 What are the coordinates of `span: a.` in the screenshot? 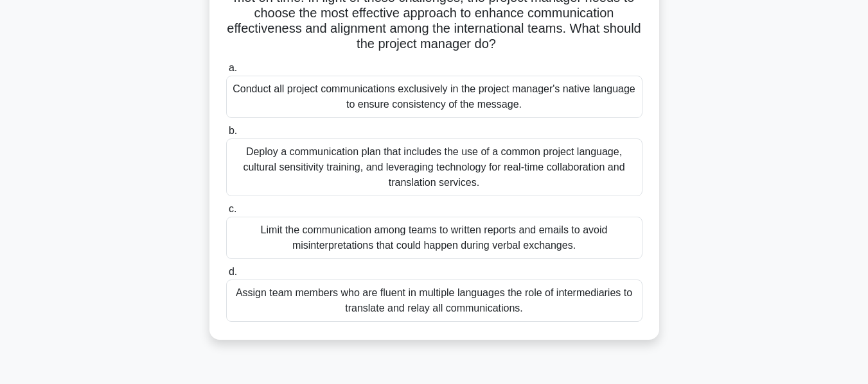 It's located at (233, 67).